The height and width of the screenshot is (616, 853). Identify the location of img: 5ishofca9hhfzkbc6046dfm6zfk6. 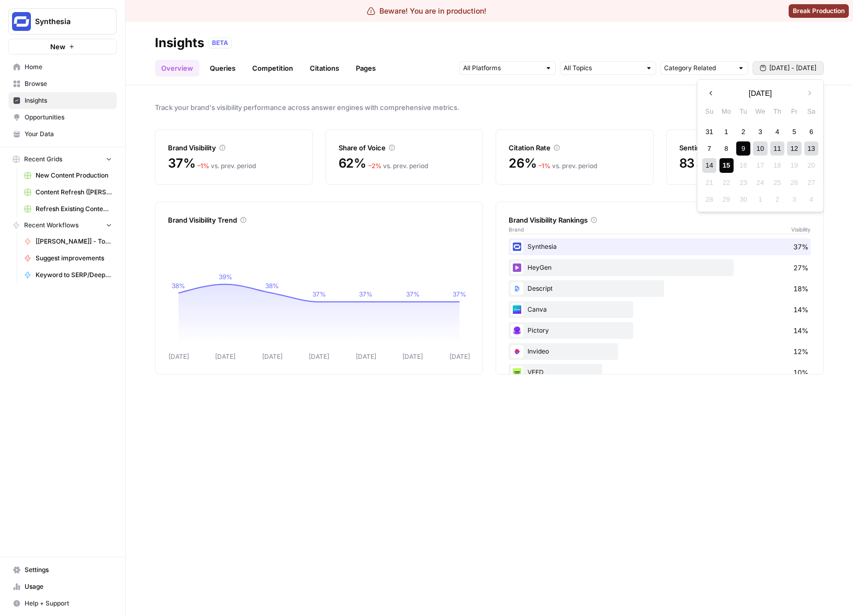
(517, 331).